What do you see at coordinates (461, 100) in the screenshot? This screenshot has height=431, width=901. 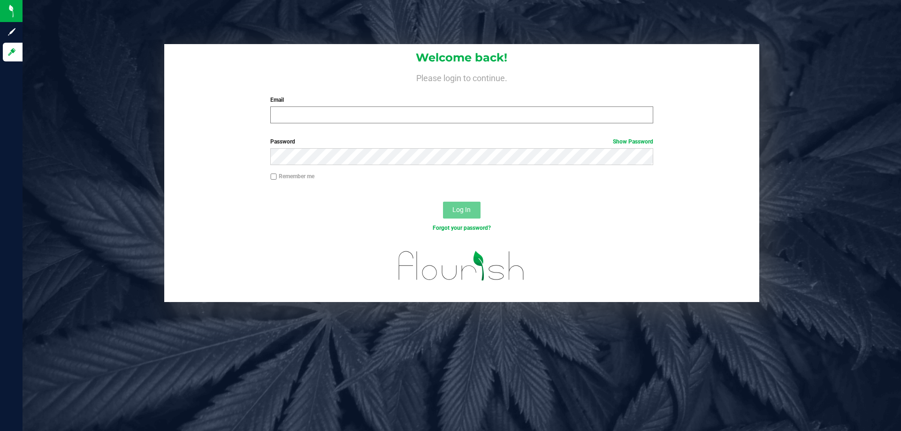 I see `label: Email` at bounding box center [461, 100].